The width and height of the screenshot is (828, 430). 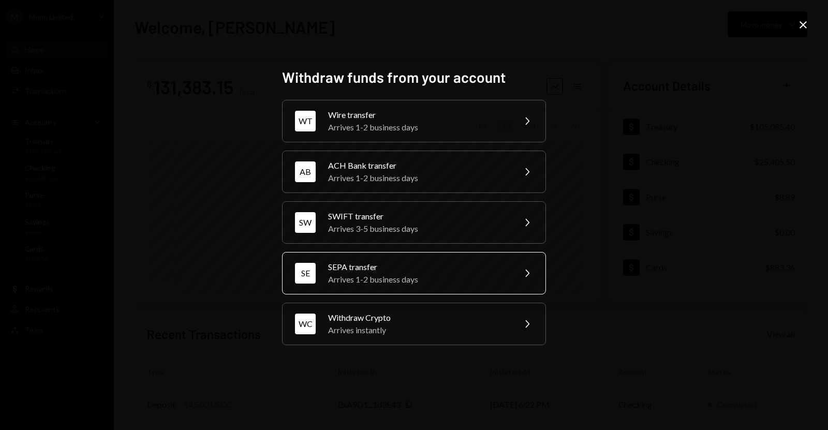 I want to click on div: WC, so click(x=305, y=324).